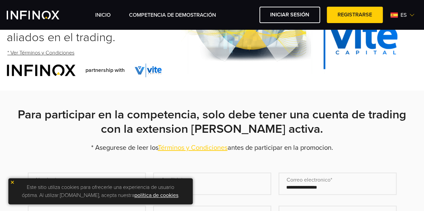 The image size is (424, 211). What do you see at coordinates (172, 15) in the screenshot?
I see `a: Competencia de Demostración` at bounding box center [172, 15].